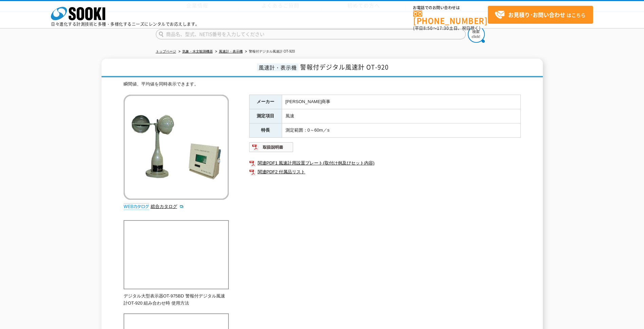  Describe the element at coordinates (266, 102) in the screenshot. I see `th: メーカー` at that location.